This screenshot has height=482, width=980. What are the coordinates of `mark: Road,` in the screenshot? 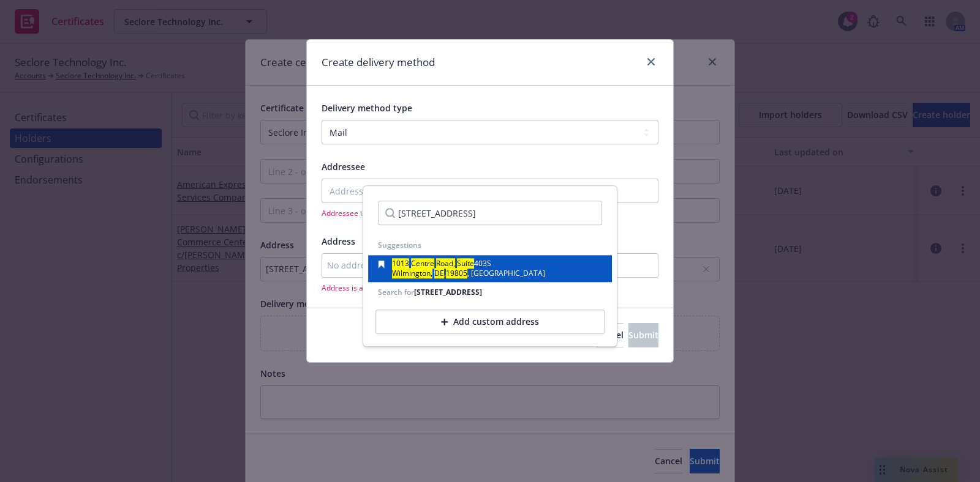 It's located at (445, 263).